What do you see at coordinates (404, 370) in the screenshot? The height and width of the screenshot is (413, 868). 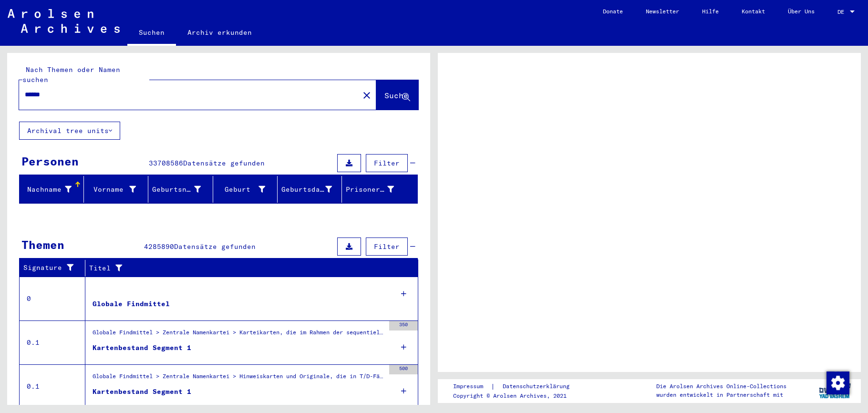 I see `div: 500` at bounding box center [404, 370].